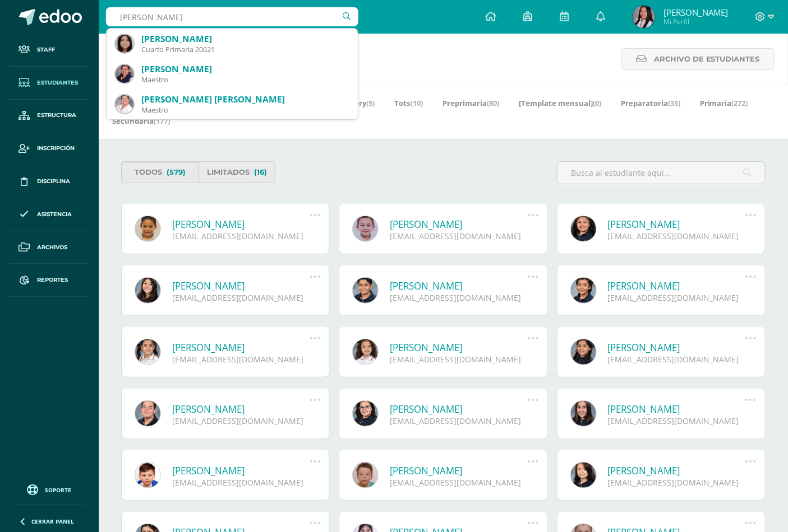  Describe the element at coordinates (707, 59) in the screenshot. I see `span: Archivo de Estudiantes` at that location.